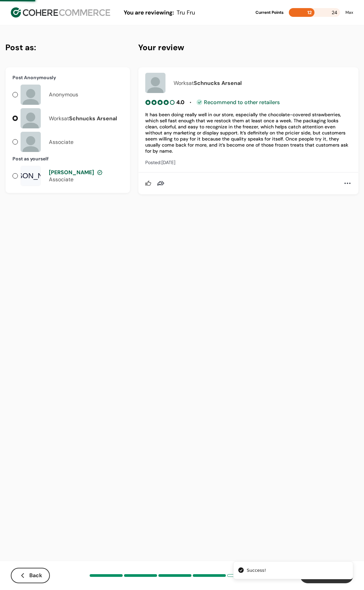 The height and width of the screenshot is (590, 364). Describe the element at coordinates (148, 12) in the screenshot. I see `span: You are reviewing:` at that location.